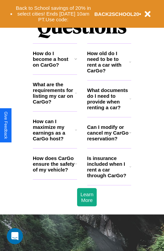 This screenshot has width=164, height=251. What do you see at coordinates (109, 99) in the screenshot?
I see `h3: What documents do I need to provide when renting a car?` at bounding box center [109, 99].